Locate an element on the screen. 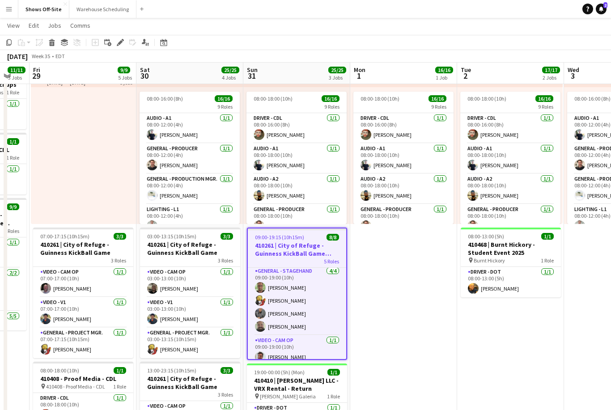 The width and height of the screenshot is (611, 410). a: 2 is located at coordinates (602, 9).